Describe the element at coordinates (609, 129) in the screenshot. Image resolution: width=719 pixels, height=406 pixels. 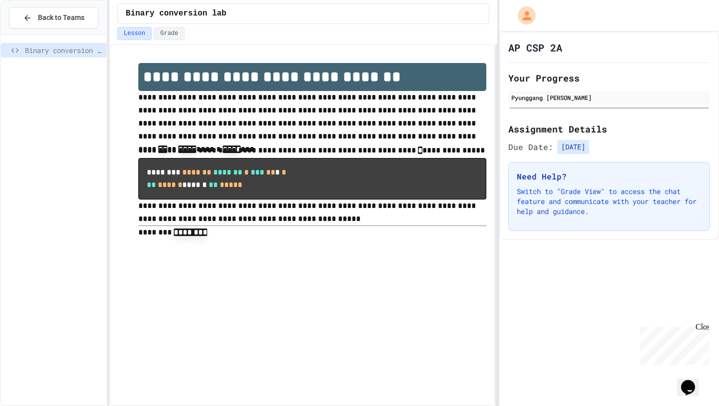
I see `h2: Assignment Details` at that location.